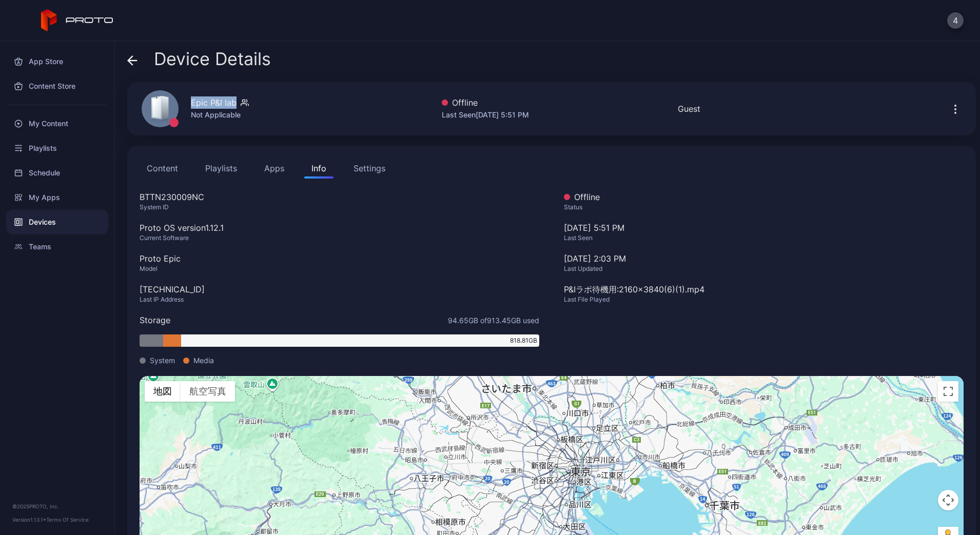  I want to click on div: Content Store, so click(57, 87).